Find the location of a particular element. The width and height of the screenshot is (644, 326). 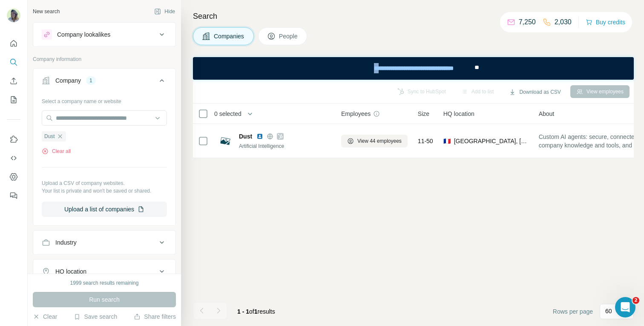

button: Upload a list of companies is located at coordinates (104, 209).